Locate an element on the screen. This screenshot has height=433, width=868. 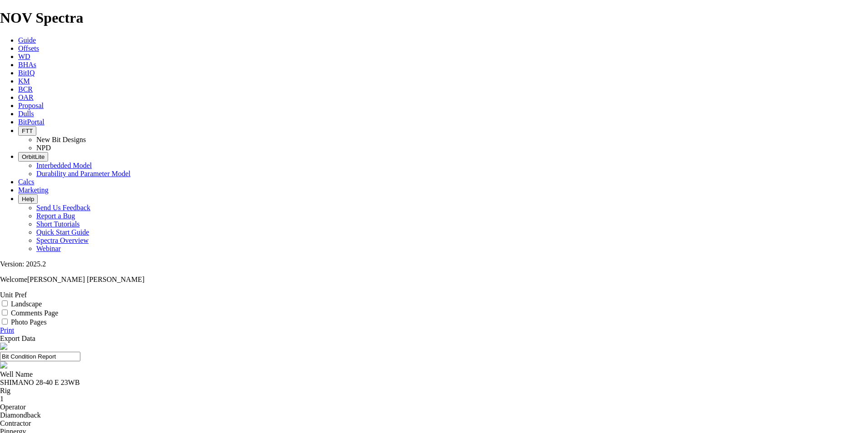
span: BitIQ is located at coordinates (26, 72).